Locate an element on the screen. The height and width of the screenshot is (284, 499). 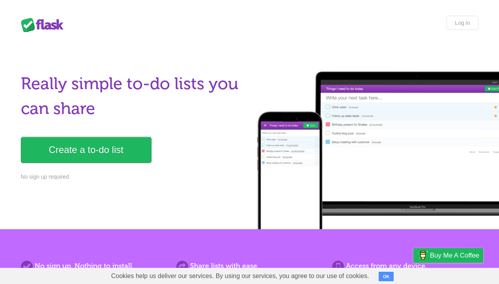
p: No sign up required is located at coordinates (133, 177).